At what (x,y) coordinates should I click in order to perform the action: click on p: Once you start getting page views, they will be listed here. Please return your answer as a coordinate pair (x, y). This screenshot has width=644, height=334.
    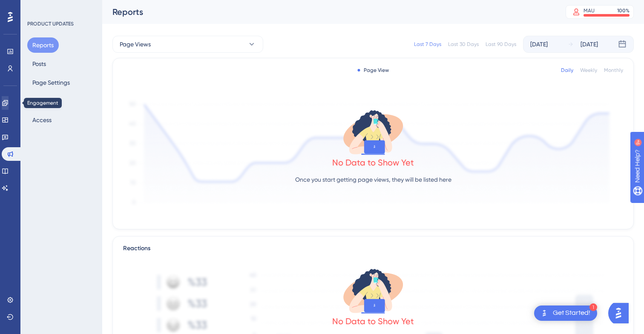
    Looking at the image, I should click on (373, 180).